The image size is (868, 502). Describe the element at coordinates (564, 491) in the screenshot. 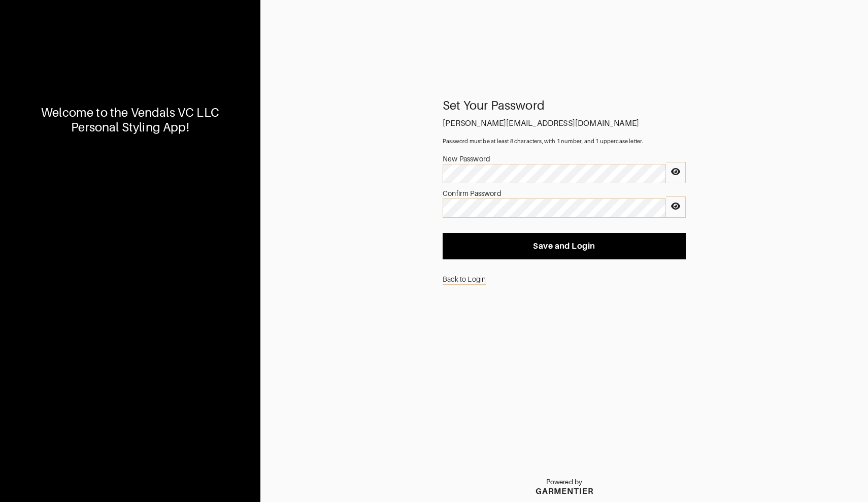

I see `div: GARMENTIER` at that location.